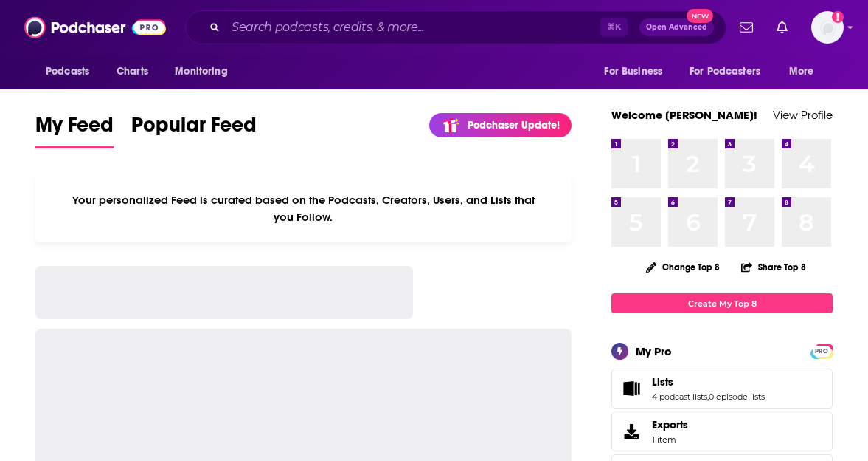 This screenshot has width=868, height=461. Describe the element at coordinates (802, 115) in the screenshot. I see `a: View Profile` at that location.